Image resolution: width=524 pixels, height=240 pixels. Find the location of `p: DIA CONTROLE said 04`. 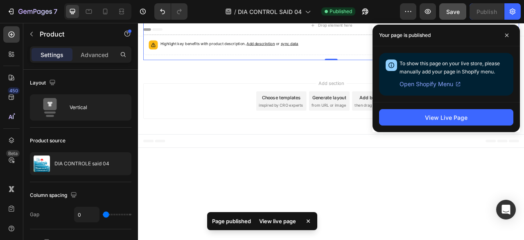

p: DIA CONTROLE said 04 is located at coordinates (82, 163).